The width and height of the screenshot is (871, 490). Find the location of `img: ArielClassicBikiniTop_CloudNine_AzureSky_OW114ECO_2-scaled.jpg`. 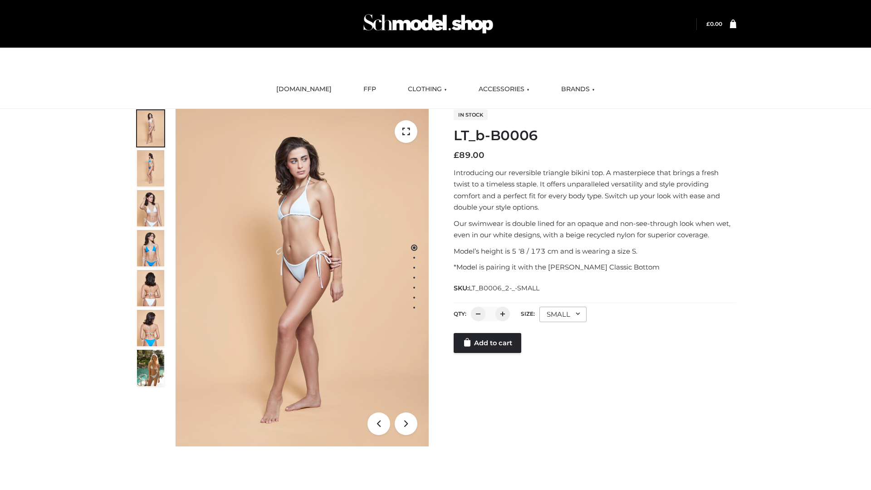

img: ArielClassicBikiniTop_CloudNine_AzureSky_OW114ECO_2-scaled.jpg is located at coordinates (151, 168).